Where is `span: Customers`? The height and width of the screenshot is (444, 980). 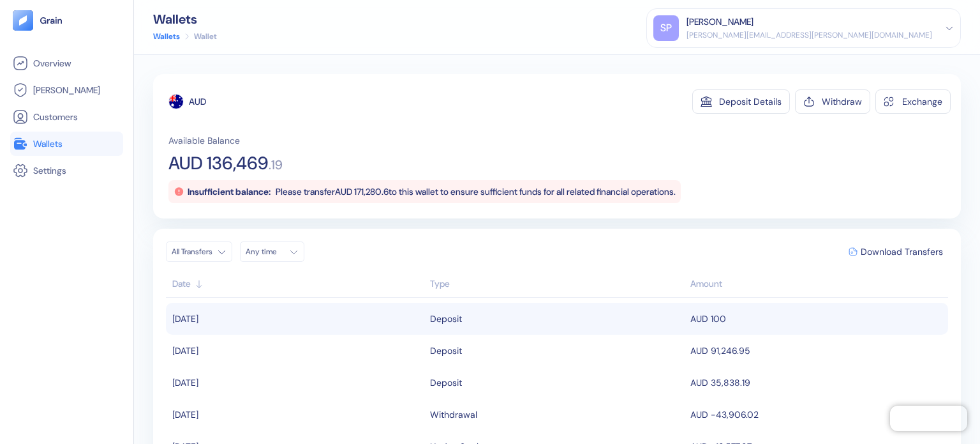
span: Customers is located at coordinates (56, 117).